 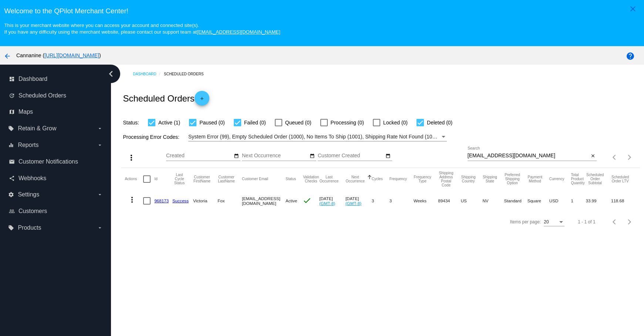 What do you see at coordinates (111, 74) in the screenshot?
I see `i: chevron_left` at bounding box center [111, 74].